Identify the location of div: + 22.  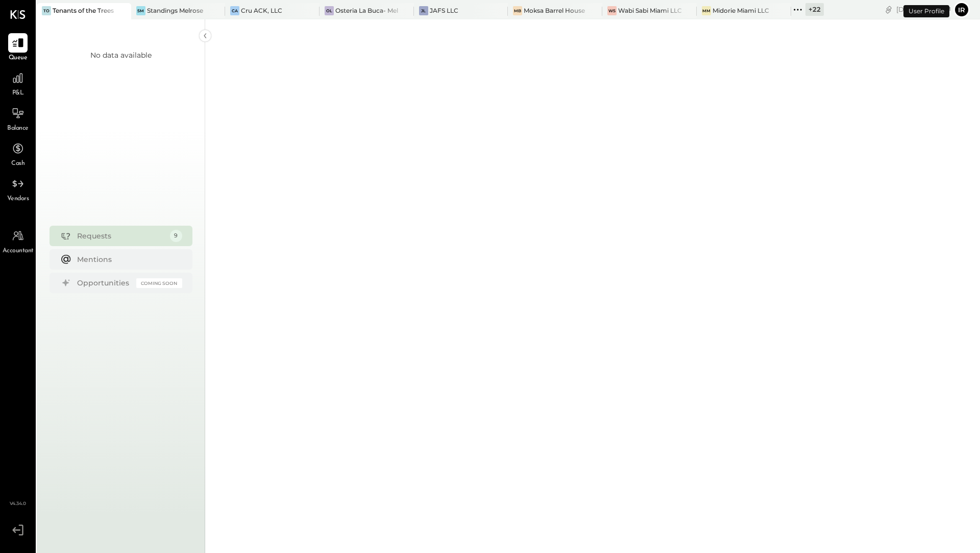
(815, 10).